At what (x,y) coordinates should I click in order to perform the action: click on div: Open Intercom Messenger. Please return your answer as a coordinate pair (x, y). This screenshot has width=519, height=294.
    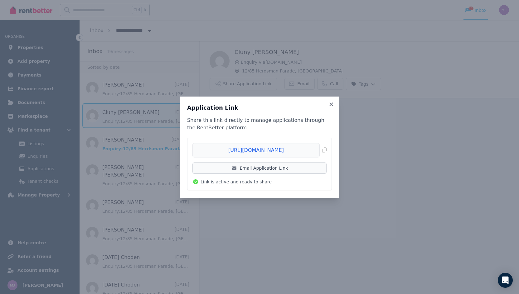
    Looking at the image, I should click on (505, 280).